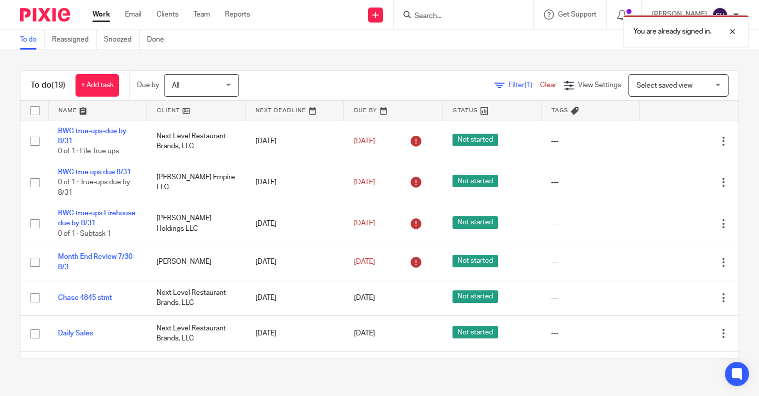  What do you see at coordinates (548, 85) in the screenshot?
I see `a: Clear` at bounding box center [548, 85].